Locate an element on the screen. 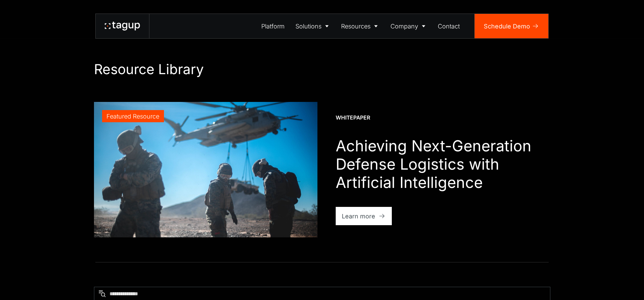 This screenshot has width=644, height=300. div: Learn more is located at coordinates (358, 216).